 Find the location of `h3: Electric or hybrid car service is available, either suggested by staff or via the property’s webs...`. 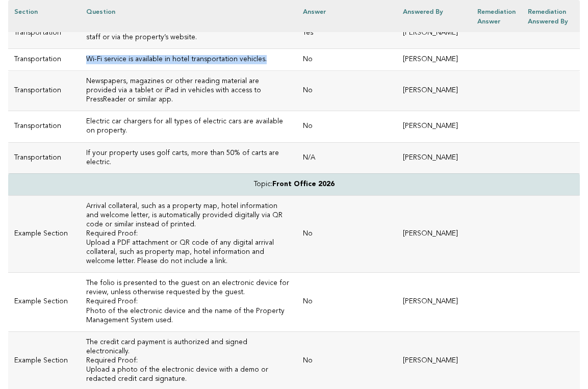

h3: Electric or hybrid car service is available, either suggested by staff or via the property’s webs... is located at coordinates (188, 33).